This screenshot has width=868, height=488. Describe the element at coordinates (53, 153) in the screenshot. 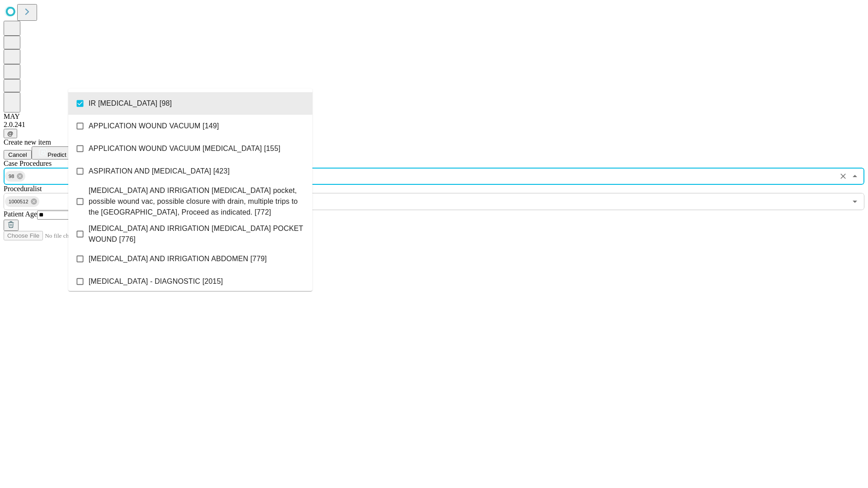

I see `button: Predict` at that location.